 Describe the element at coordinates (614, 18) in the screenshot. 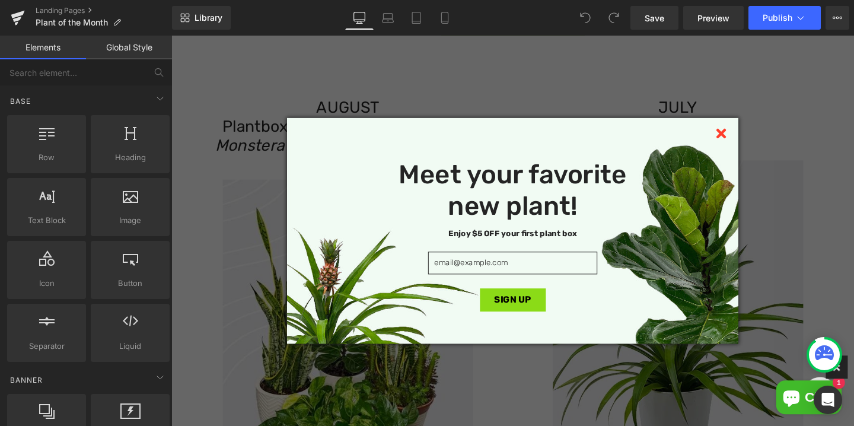

I see `button: Redo` at that location.